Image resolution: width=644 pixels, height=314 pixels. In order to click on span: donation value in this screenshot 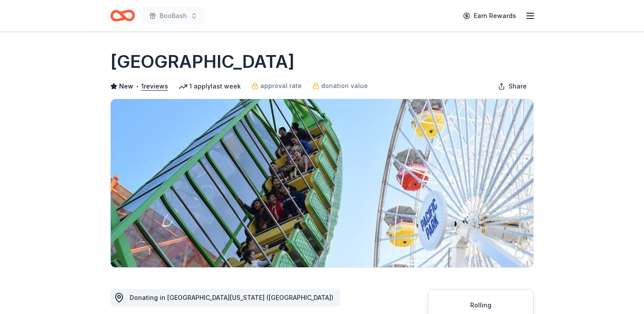, I will do `click(345, 86)`.